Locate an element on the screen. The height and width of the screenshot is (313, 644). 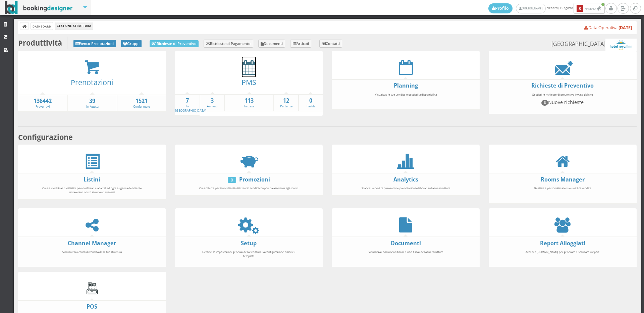
div: Gestisci le impostazioni generali della struttura, la configurazione email e i template is located at coordinates (249, 256).